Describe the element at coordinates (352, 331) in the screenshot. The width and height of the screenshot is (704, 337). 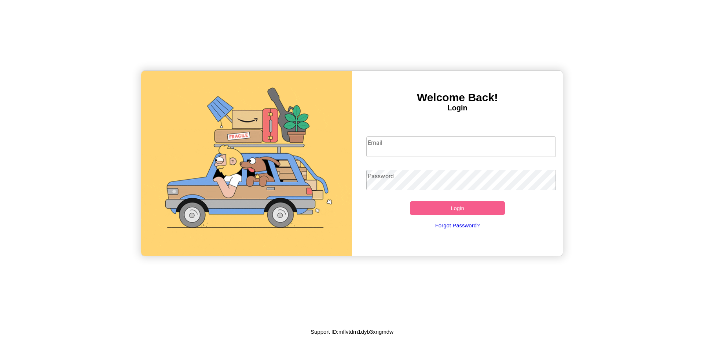
I see `p: Support ID: mflvtdrn1dyb3xngmdw` at that location.